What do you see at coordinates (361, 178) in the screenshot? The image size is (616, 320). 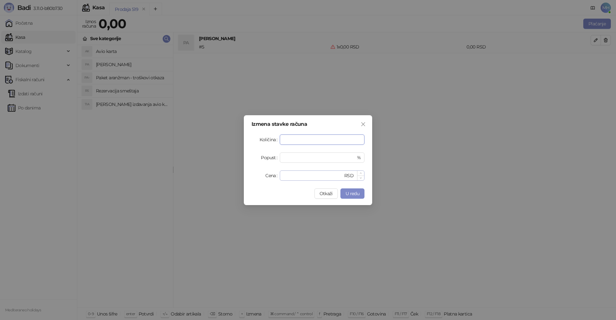 I see `span: down` at bounding box center [361, 178].